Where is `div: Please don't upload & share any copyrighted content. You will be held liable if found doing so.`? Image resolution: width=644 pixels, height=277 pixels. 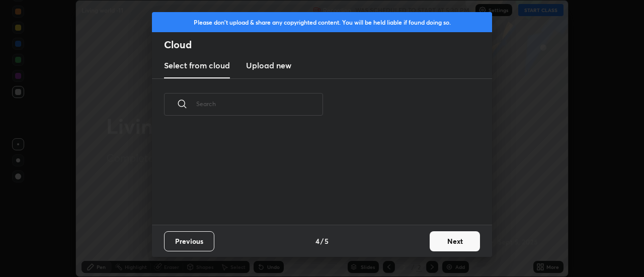
div: Please don't upload & share any copyrighted content. You will be held liable if found doing so. is located at coordinates (322, 22).